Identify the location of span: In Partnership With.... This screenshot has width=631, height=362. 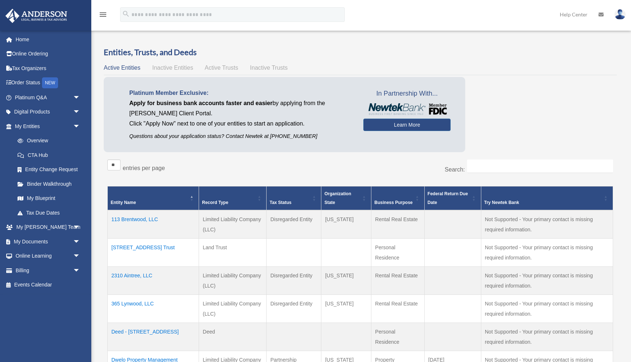
(407, 94).